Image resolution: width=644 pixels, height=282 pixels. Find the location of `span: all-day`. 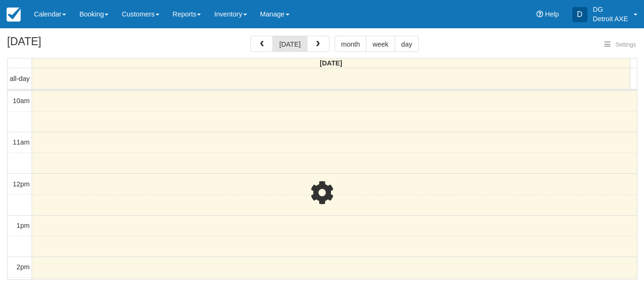

span: all-day is located at coordinates (20, 79).